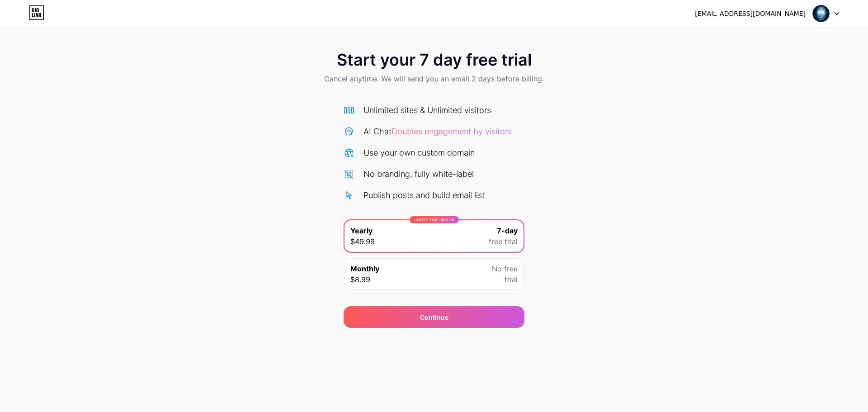  What do you see at coordinates (505, 268) in the screenshot?
I see `span: No free` at bounding box center [505, 268].